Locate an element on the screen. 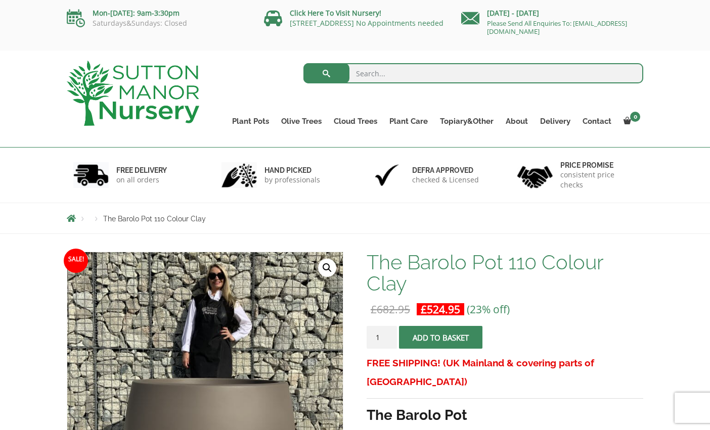 The height and width of the screenshot is (430, 710). a: Cloud Trees is located at coordinates (355, 121).